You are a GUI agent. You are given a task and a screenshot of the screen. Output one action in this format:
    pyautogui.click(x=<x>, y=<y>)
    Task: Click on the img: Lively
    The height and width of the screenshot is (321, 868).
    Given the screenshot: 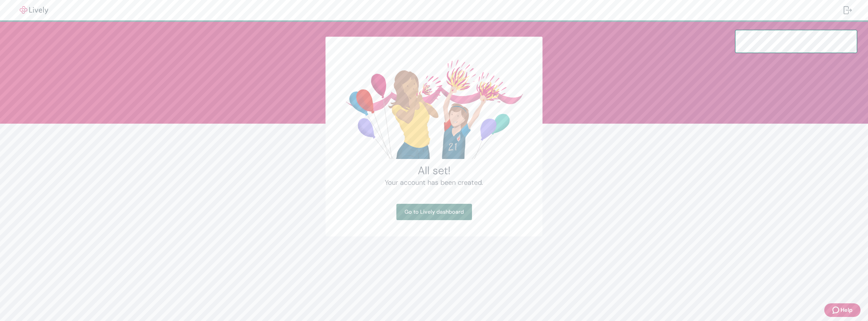 What is the action you would take?
    pyautogui.click(x=34, y=10)
    